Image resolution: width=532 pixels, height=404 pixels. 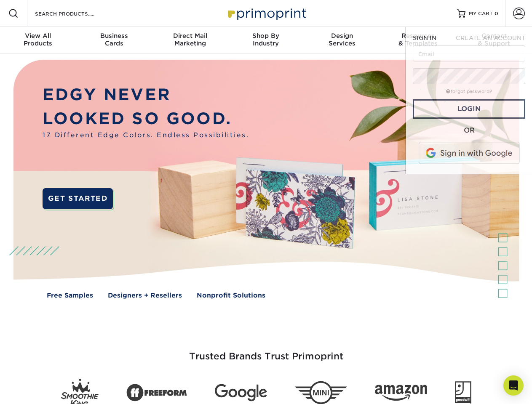 I want to click on span: CREATE AN ACCOUNT, so click(x=490, y=38).